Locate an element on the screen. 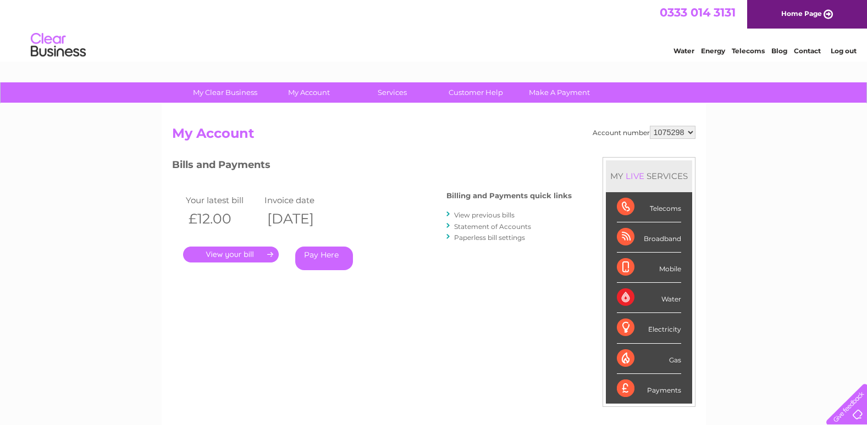  div: Gas is located at coordinates (649, 359).